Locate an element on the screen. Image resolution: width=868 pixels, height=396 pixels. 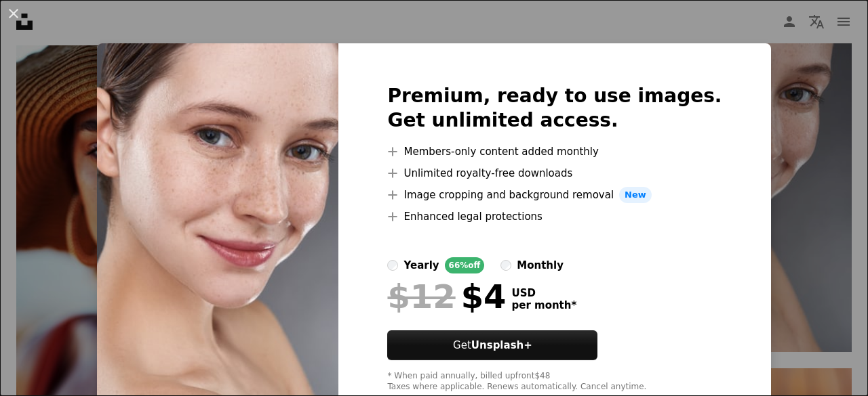
div: 66% off is located at coordinates (464, 266).